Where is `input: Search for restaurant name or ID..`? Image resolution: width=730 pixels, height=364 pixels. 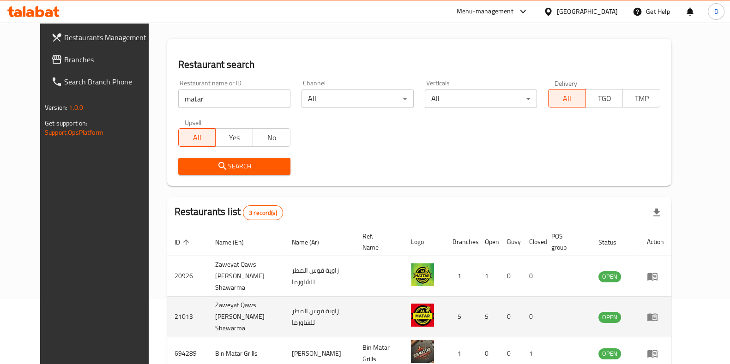
input: Search for restaurant name or ID.. is located at coordinates (234, 99).